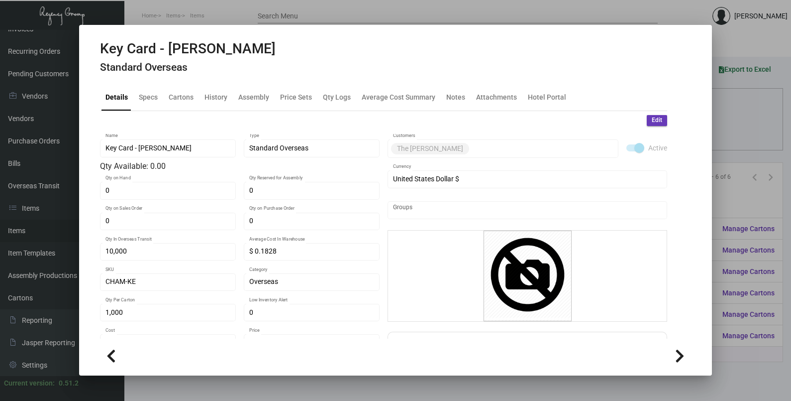 The image size is (791, 401). Describe the element at coordinates (116, 97) in the screenshot. I see `div: Details` at that location.